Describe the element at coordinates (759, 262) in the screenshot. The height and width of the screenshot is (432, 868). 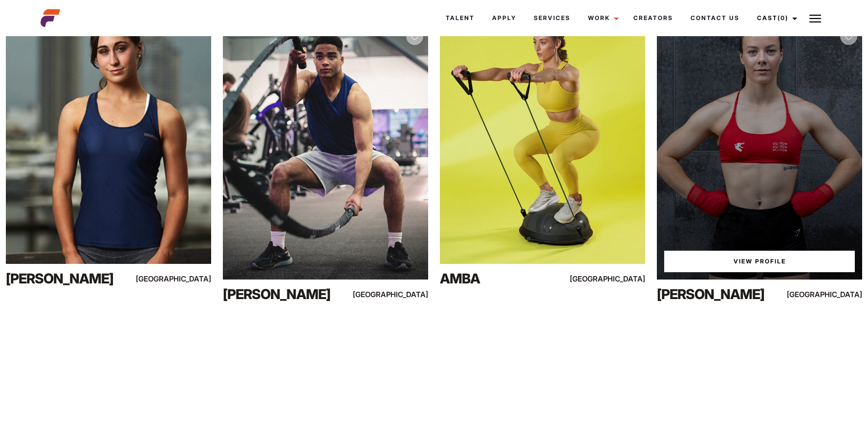
I see `a: View Teesha'sProfile` at that location.